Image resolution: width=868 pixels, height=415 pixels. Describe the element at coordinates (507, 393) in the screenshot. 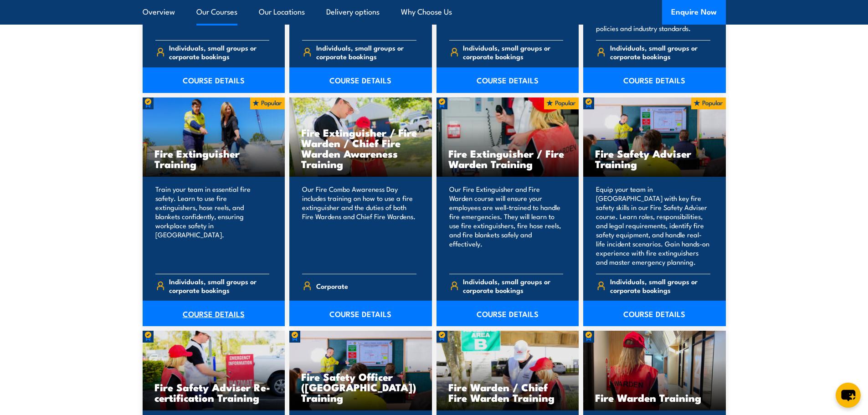

I see `h3: Fire Warden / Chief Fire Warden Training` at that location.